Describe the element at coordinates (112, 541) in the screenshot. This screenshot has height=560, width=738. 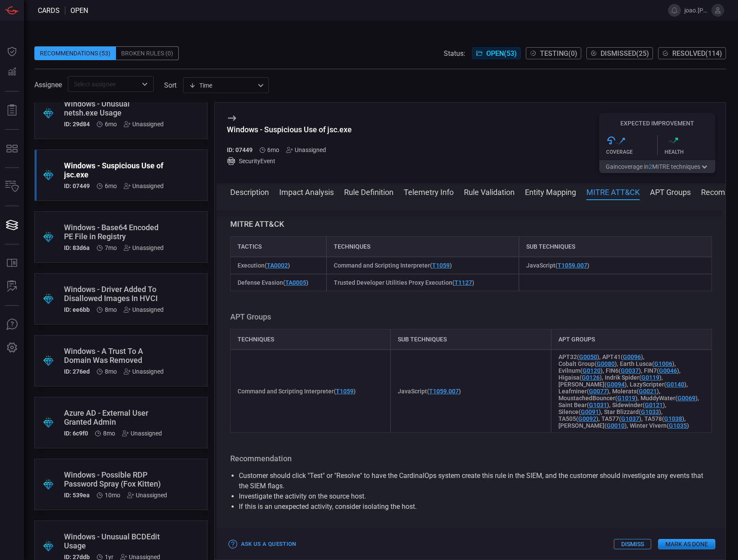
I see `div: Windows - Unusual BCDEdit Usage` at that location.